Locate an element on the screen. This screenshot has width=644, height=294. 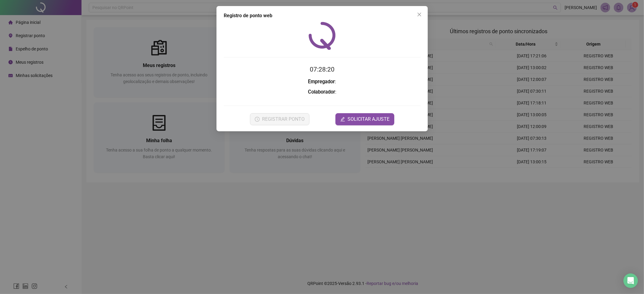
button: editSOLICITAR AJUSTE is located at coordinates (365, 119).